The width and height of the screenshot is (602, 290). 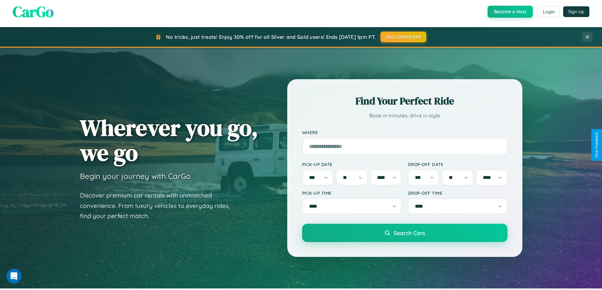 What do you see at coordinates (403, 37) in the screenshot?
I see `button: HALLOWEEN30` at bounding box center [403, 37].